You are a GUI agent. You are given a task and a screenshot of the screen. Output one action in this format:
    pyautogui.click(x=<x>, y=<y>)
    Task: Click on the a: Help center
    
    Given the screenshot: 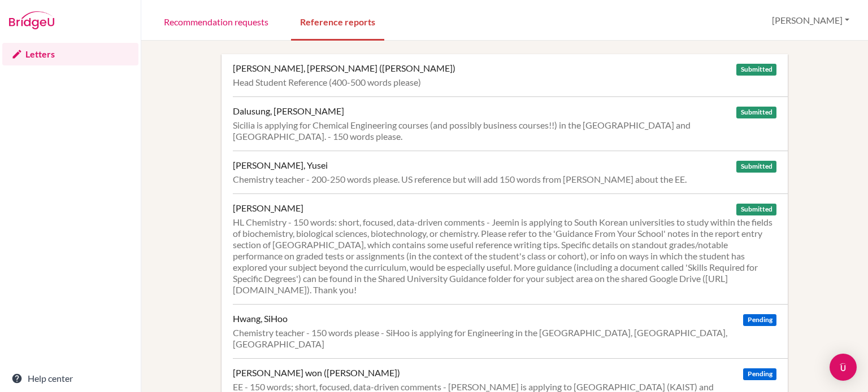 What is the action you would take?
    pyautogui.click(x=70, y=379)
    